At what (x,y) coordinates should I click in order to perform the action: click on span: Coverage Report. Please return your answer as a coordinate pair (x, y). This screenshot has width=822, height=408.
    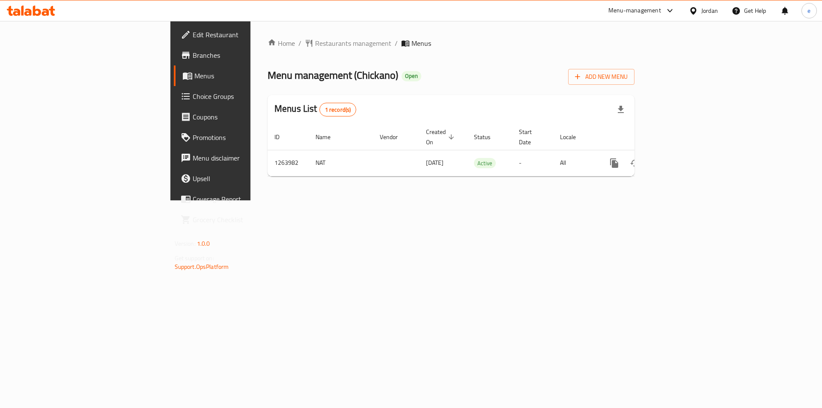
    Looking at the image, I should click on (247, 199).